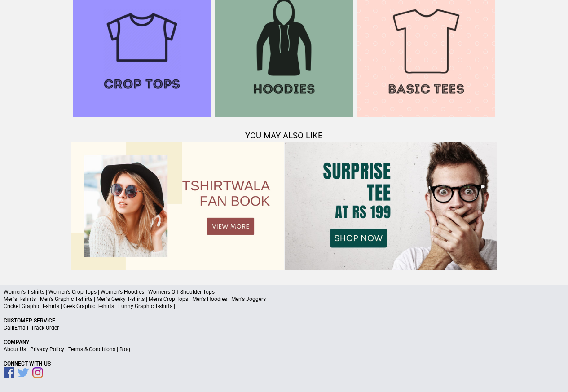 The height and width of the screenshot is (392, 568). What do you see at coordinates (284, 321) in the screenshot?
I see `p: Customer Service` at bounding box center [284, 321].